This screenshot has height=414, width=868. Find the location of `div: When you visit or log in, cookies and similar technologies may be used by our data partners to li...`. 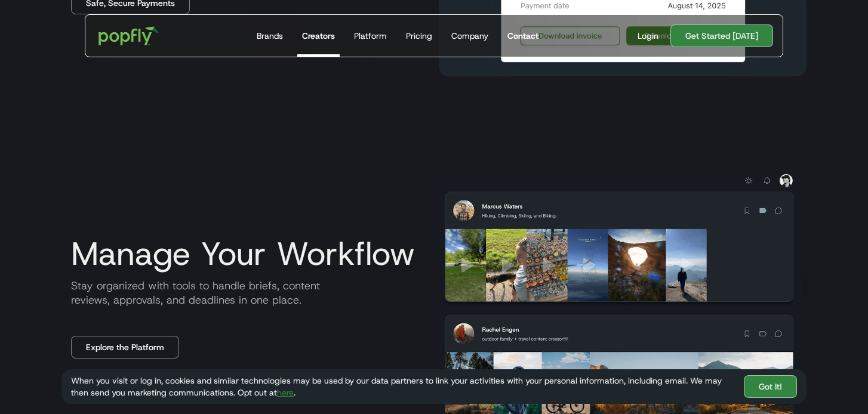

div: When you visit or log in, cookies and similar technologies may be used by our data partners to li... is located at coordinates (402, 387).